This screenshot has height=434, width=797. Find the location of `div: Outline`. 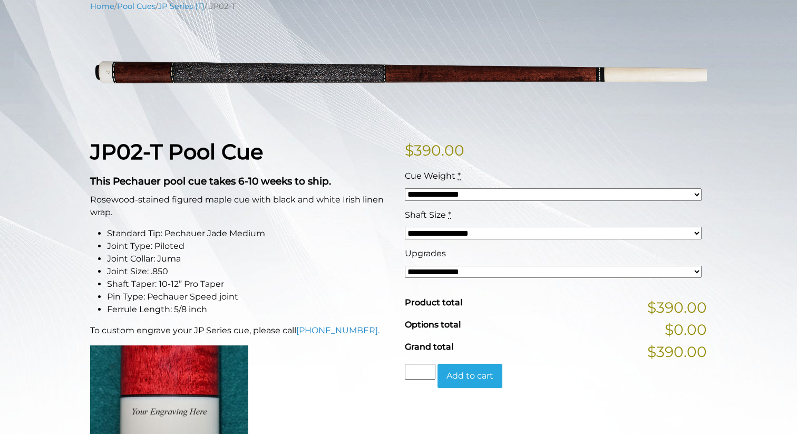

div: Outline is located at coordinates (79, 9).